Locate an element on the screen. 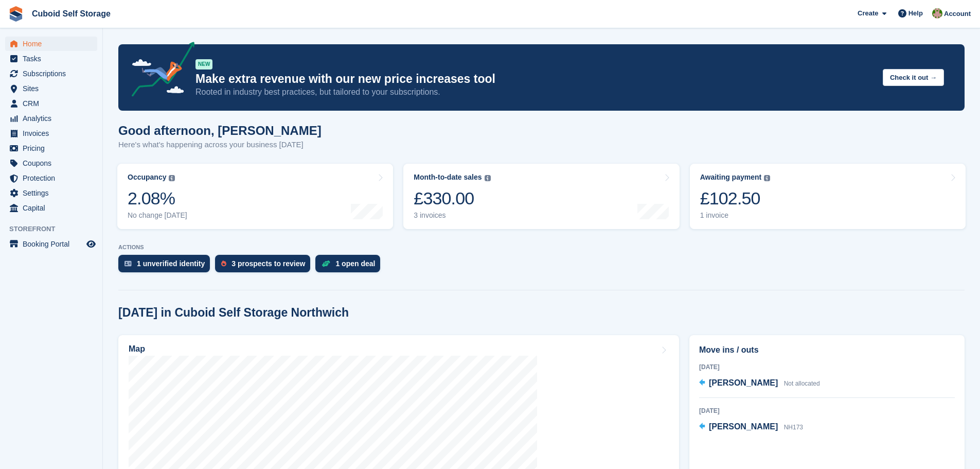 This screenshot has width=980, height=469. div: 1 open deal is located at coordinates (355, 264).